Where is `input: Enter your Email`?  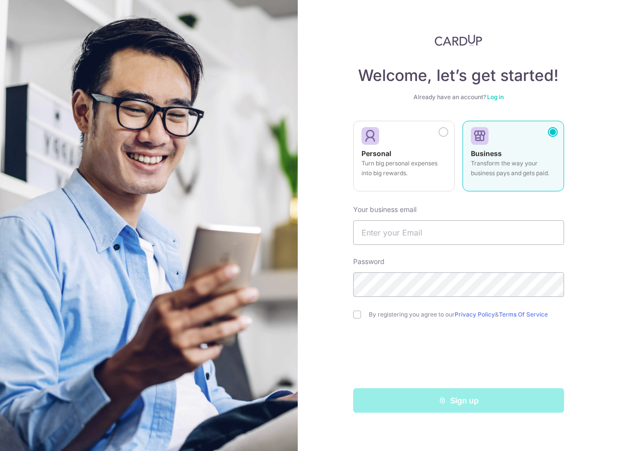
input: Enter your Email is located at coordinates (459, 233).